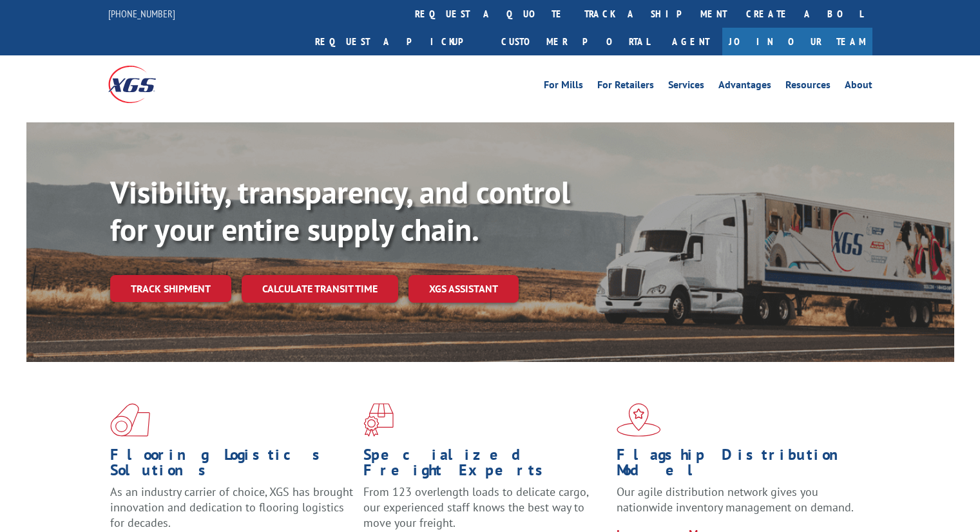 The width and height of the screenshot is (980, 532). I want to click on a: For Retailers, so click(626, 87).